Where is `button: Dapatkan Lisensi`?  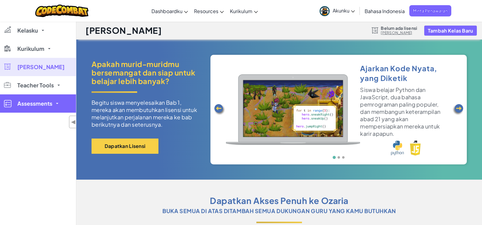
button: Dapatkan Lisensi is located at coordinates (125, 146).